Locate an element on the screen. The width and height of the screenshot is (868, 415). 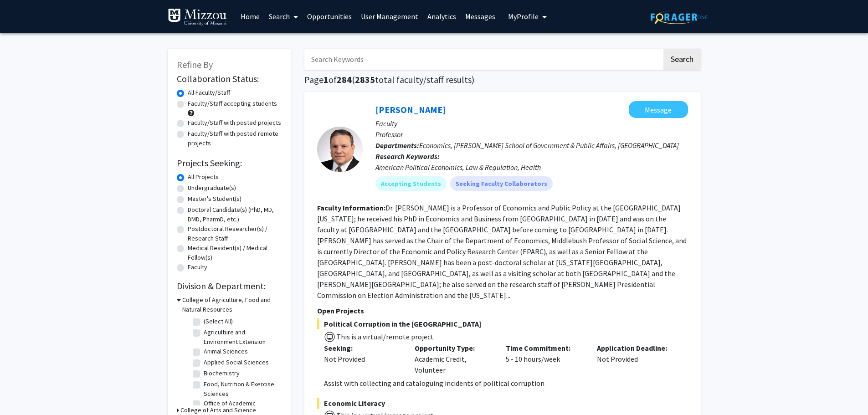
img: University of Missouri Logo is located at coordinates (197, 17).